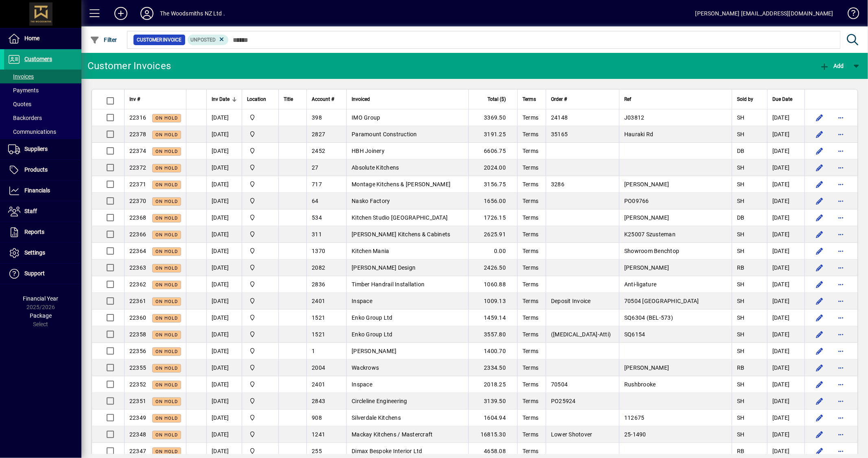 The image size is (868, 458). I want to click on div: Account #, so click(326, 99).